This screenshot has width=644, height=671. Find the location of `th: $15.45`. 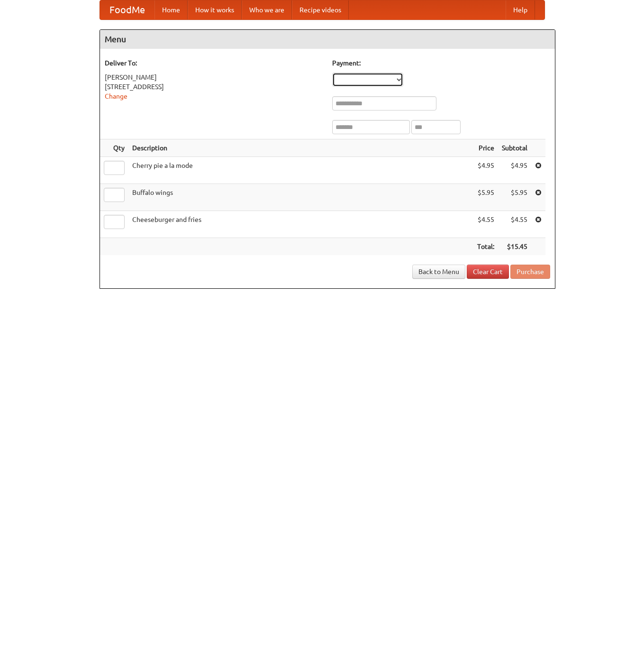

th: $15.45 is located at coordinates (515, 247).